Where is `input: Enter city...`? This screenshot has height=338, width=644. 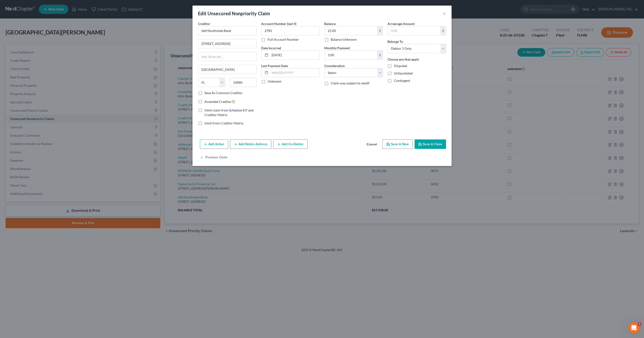
input: Enter city... is located at coordinates (227, 69).